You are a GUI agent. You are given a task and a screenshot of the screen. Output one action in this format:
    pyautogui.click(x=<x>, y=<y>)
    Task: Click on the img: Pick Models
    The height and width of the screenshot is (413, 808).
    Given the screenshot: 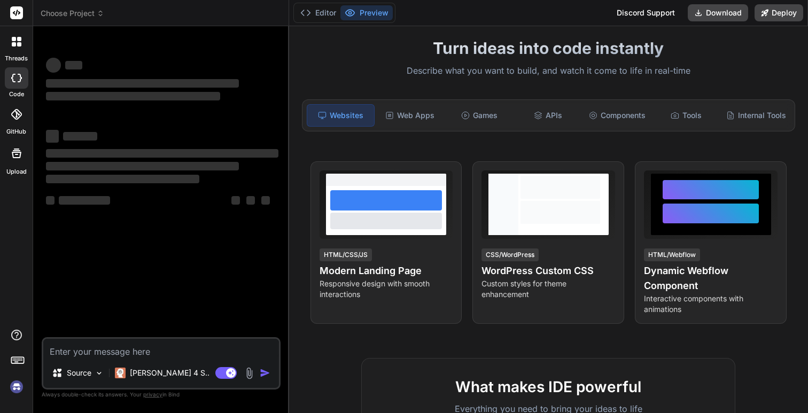 What is the action you would take?
    pyautogui.click(x=99, y=373)
    